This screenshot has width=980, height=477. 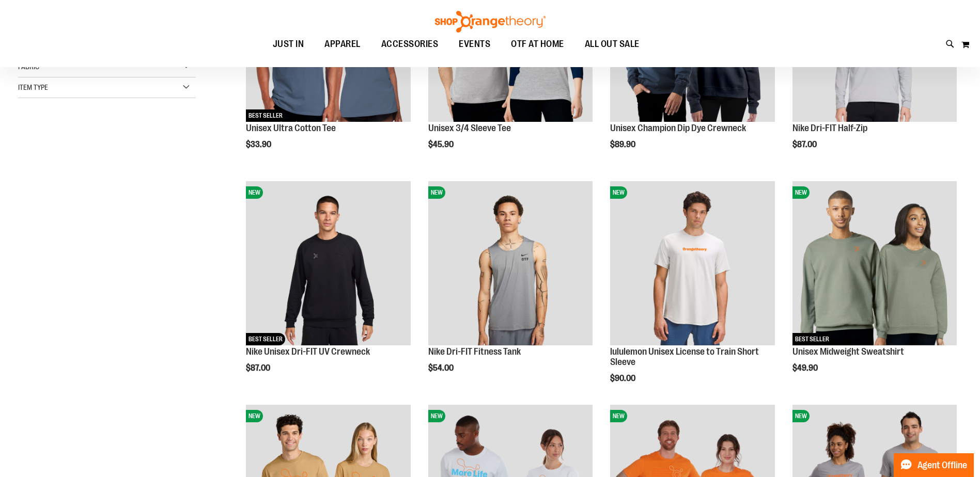 I want to click on span: $49.90, so click(x=806, y=368).